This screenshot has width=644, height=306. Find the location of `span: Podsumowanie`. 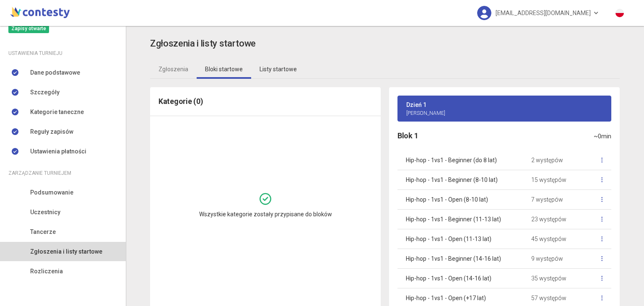

span: Podsumowanie is located at coordinates (52, 192).